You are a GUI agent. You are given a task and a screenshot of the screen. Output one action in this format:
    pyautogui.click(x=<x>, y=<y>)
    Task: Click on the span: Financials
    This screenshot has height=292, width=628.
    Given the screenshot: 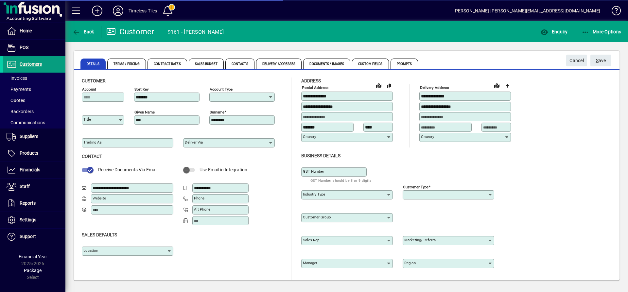 What is the action you would take?
    pyautogui.click(x=30, y=170)
    